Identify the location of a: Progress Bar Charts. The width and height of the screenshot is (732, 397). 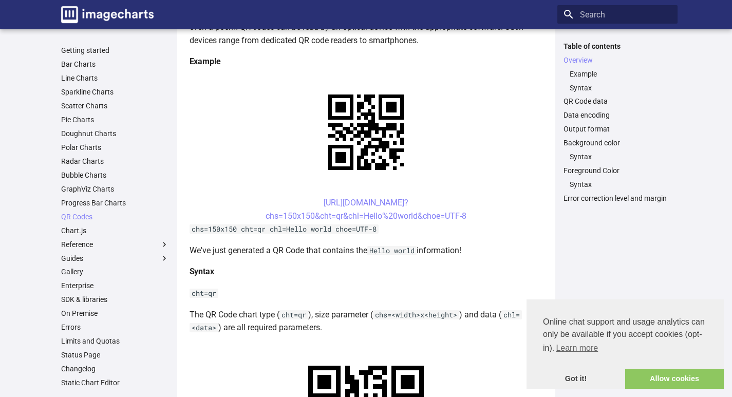
(115, 203).